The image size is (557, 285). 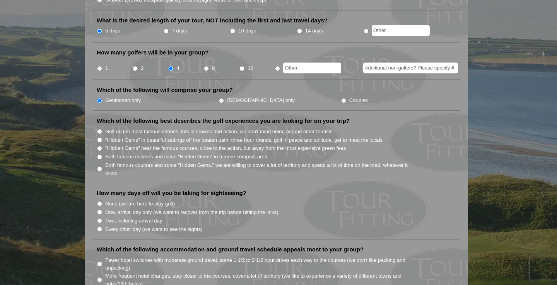 I want to click on label: Both famous courses and some "Hidden Gems," we are willing to cover a lot of territory and spend ..., so click(x=260, y=169).